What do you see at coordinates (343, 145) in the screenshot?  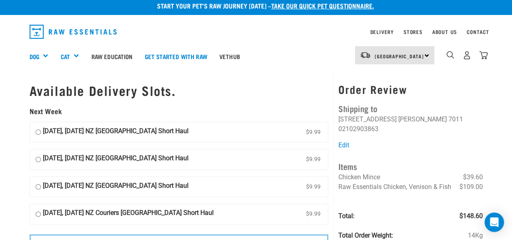 I see `a: Edit` at bounding box center [343, 145].